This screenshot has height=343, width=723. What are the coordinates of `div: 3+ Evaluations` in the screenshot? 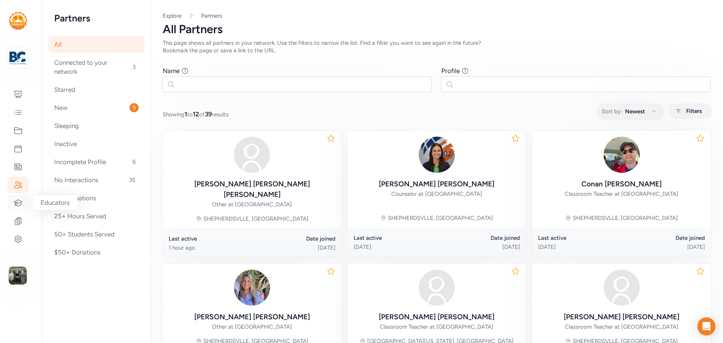 It's located at (96, 198).